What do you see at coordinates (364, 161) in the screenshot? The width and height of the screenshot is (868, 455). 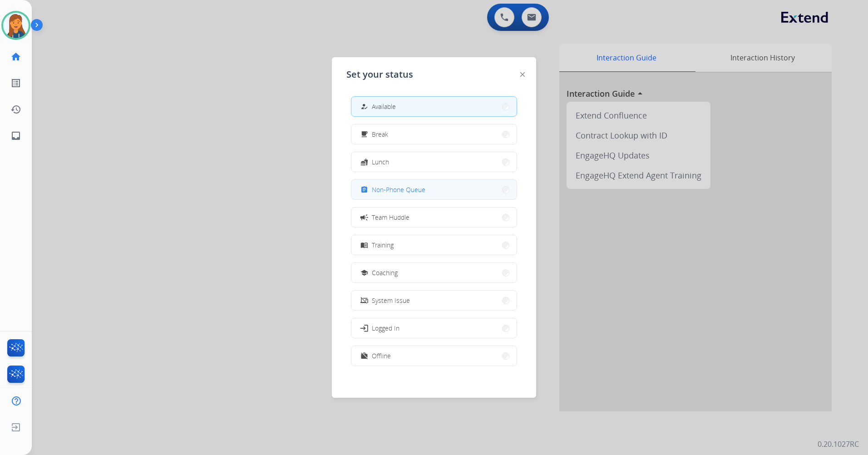 I see `mat-icon: fastfood` at bounding box center [364, 161].